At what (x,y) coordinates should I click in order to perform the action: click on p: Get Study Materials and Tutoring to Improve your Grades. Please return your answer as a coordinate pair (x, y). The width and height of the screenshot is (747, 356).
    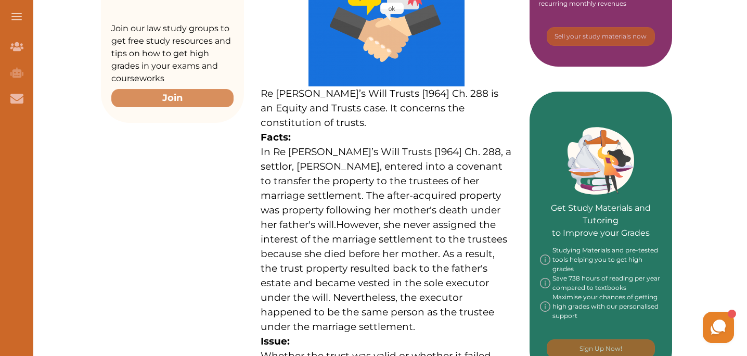
    Looking at the image, I should click on (601, 206).